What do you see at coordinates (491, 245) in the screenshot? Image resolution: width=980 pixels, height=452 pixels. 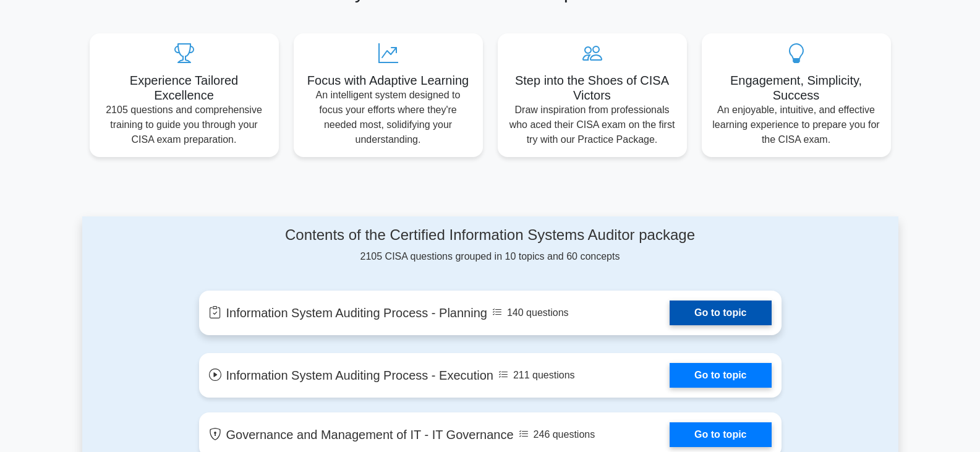 I see `div: 2105 CISA questions grouped in 10 topics and 60 concepts` at bounding box center [491, 245].